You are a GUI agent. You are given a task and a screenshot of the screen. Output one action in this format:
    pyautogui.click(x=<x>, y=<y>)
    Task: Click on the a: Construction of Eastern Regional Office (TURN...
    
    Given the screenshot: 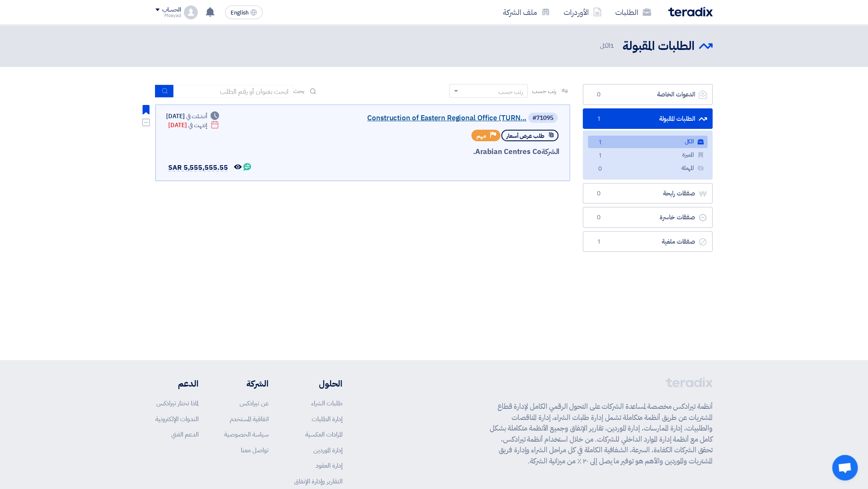 What is the action you would take?
    pyautogui.click(x=441, y=118)
    